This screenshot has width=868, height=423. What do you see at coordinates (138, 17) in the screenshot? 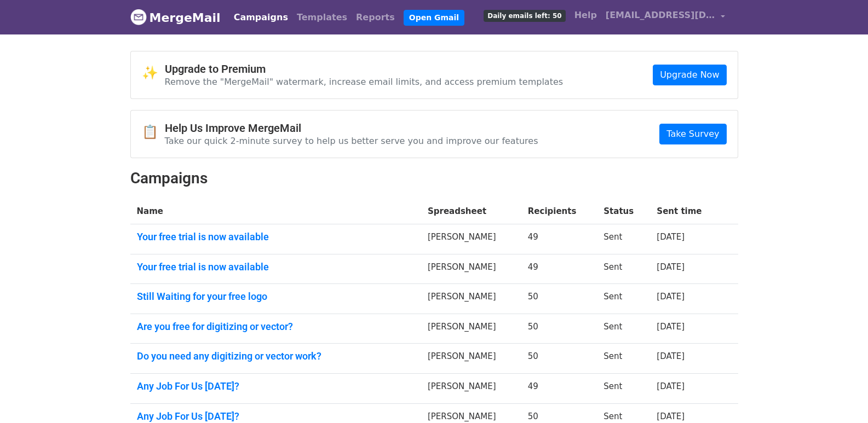
I see `img: MergeMail logo` at bounding box center [138, 17].